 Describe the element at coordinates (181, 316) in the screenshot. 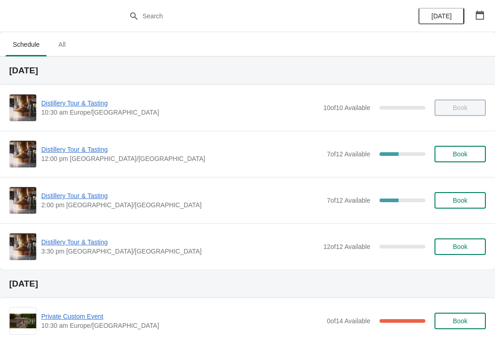

I see `span: Private Custom Event` at that location.